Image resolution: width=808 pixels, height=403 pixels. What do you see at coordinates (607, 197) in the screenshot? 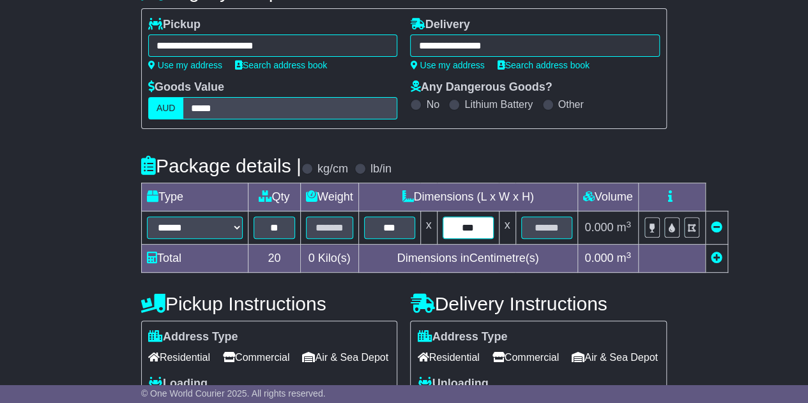
I see `td: Volume` at bounding box center [607, 197].